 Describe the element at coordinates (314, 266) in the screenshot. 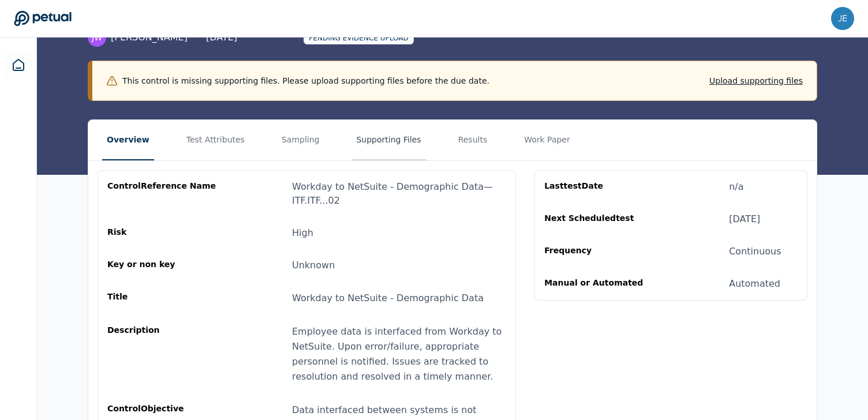

I see `div: Unknown` at that location.